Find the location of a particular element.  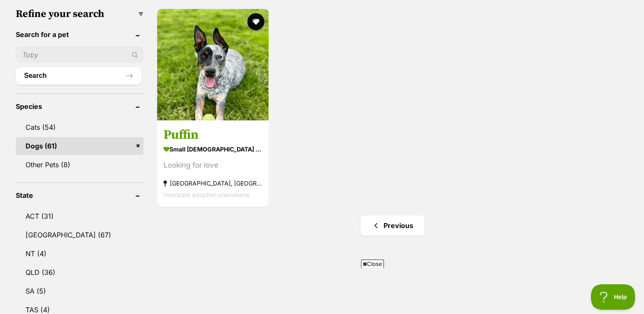

button: favourite is located at coordinates (255, 22).